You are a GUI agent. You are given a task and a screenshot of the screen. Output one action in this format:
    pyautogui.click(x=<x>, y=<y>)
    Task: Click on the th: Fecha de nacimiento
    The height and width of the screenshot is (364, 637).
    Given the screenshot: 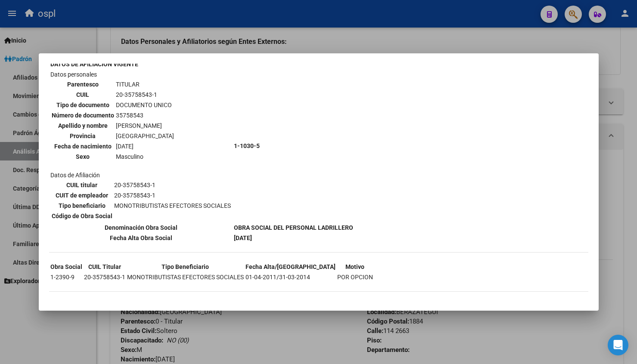 What is the action you would take?
    pyautogui.click(x=83, y=146)
    